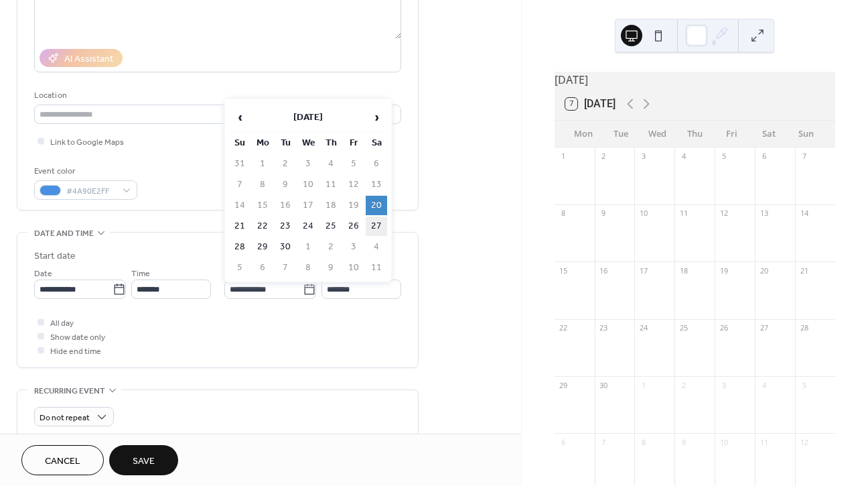 The width and height of the screenshot is (868, 486). I want to click on div: Location, so click(216, 95).